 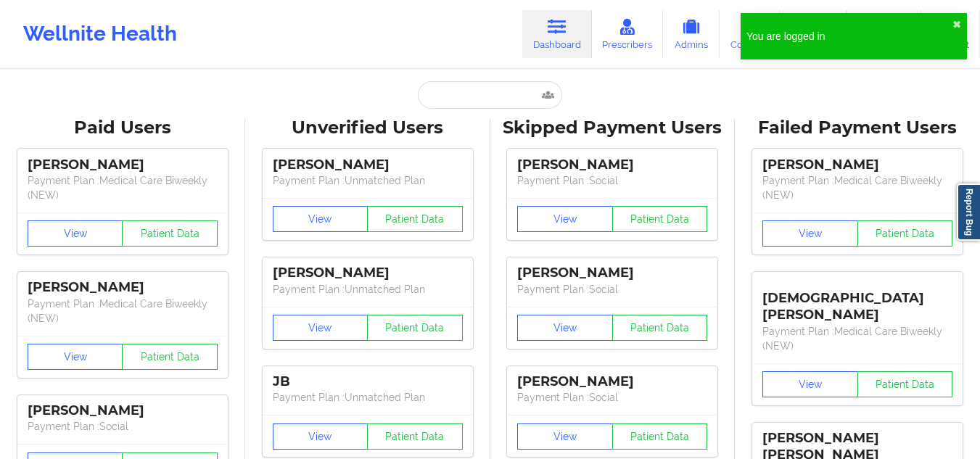 I want to click on div: Skipped Payment Users, so click(x=613, y=127).